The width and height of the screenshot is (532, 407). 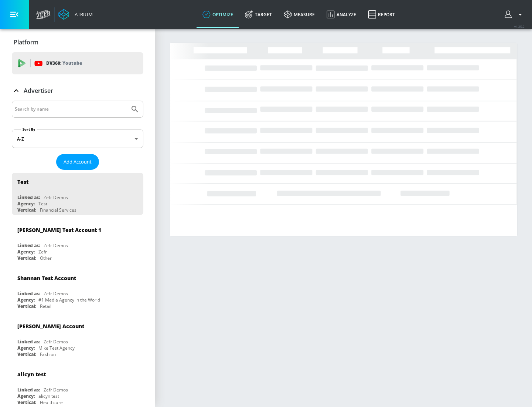 I want to click on div: Healthcare, so click(x=51, y=402).